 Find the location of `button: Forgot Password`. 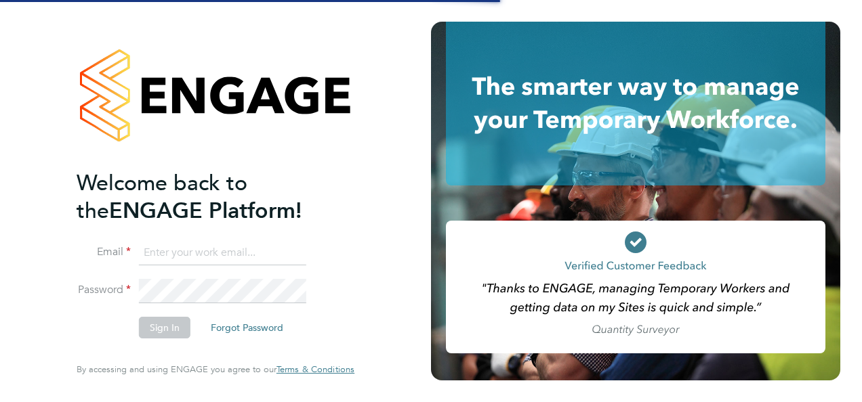

button: Forgot Password is located at coordinates (247, 328).